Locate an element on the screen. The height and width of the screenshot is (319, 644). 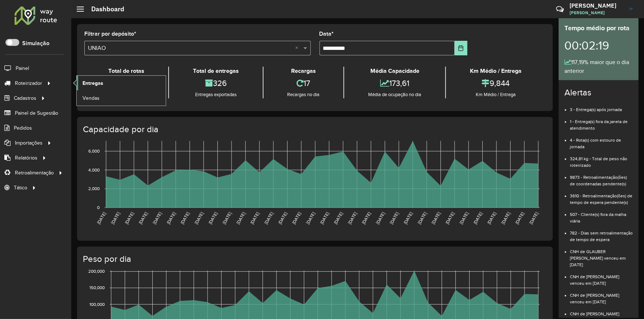
text: 200,000 is located at coordinates (96, 271).